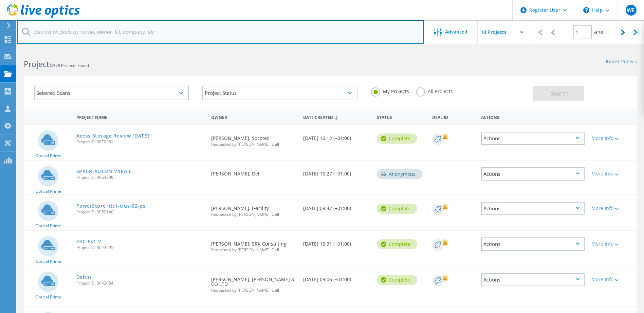  I want to click on a: Reset Filters, so click(621, 62).